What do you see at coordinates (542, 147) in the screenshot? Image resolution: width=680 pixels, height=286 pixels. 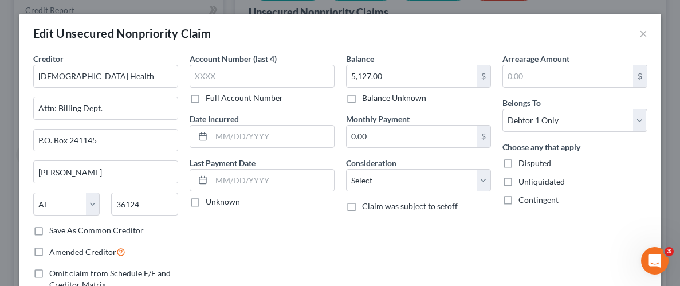 I see `label: Choose any that apply` at bounding box center [542, 147].